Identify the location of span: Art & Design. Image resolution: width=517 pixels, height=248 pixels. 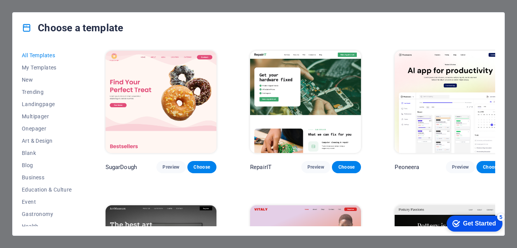
(47, 141).